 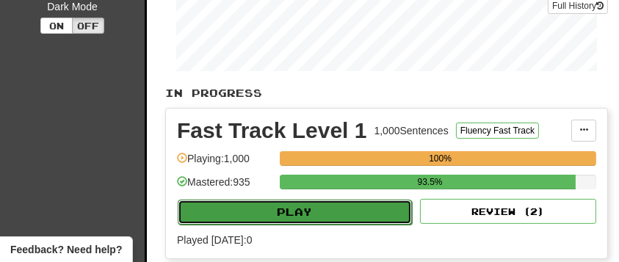 What do you see at coordinates (497, 131) in the screenshot?
I see `button: Fluency Fast Track` at bounding box center [497, 131].